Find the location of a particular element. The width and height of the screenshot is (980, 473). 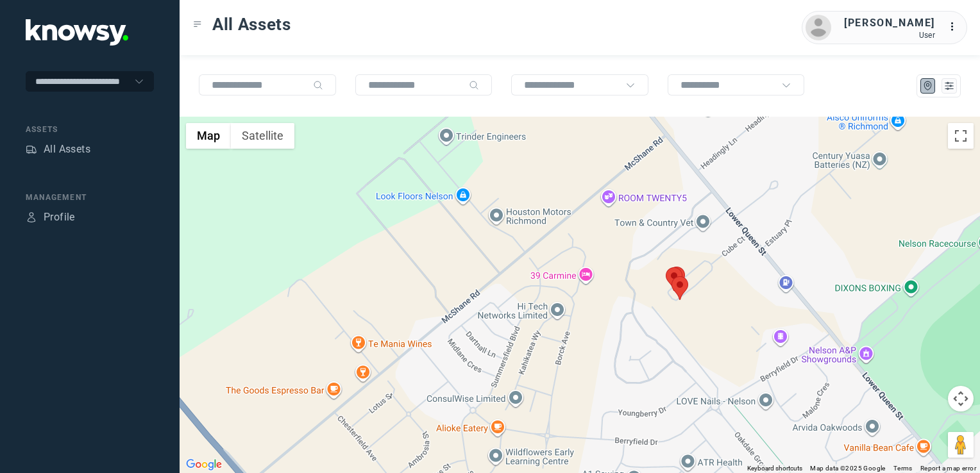

div: Toggle Menu is located at coordinates (197, 25).